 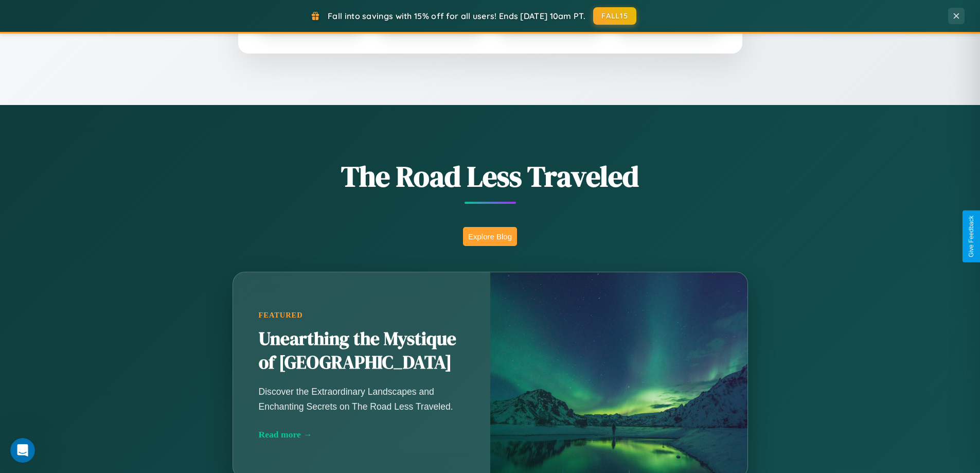 What do you see at coordinates (361, 315) in the screenshot?
I see `div: Featured` at bounding box center [361, 315].